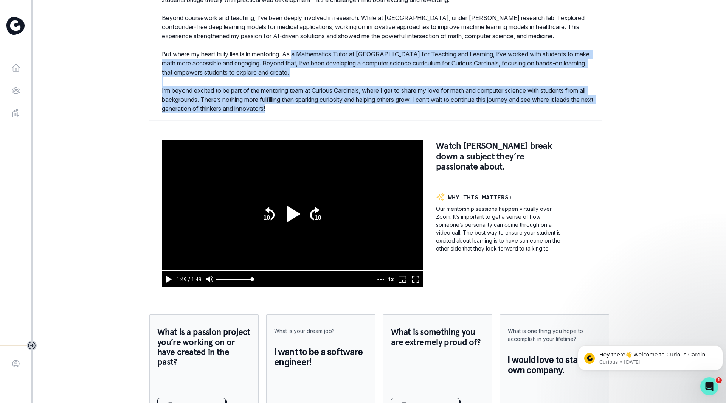 The width and height of the screenshot is (726, 403). What do you see at coordinates (501, 228) in the screenshot?
I see `p: Our mentorship sessions happen virtually over Zoom. It’s important to get a sense of how someone’...` at bounding box center [501, 228].